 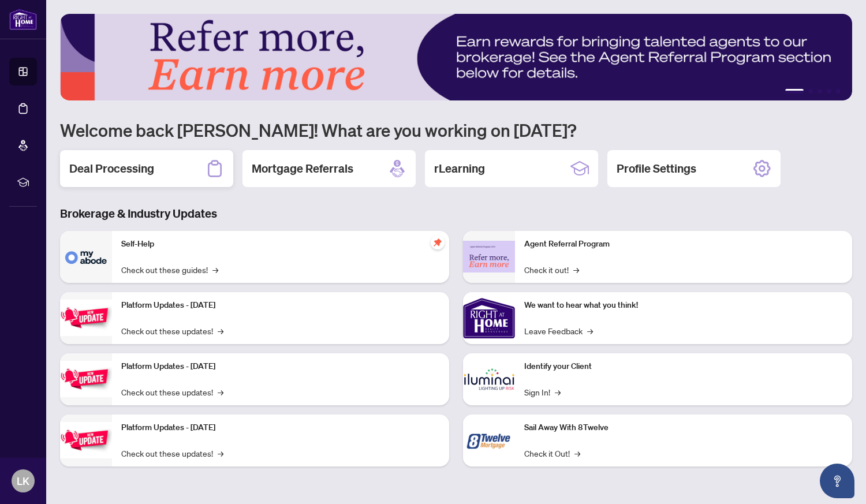 I want to click on a: Leave Feedback→, so click(x=558, y=330).